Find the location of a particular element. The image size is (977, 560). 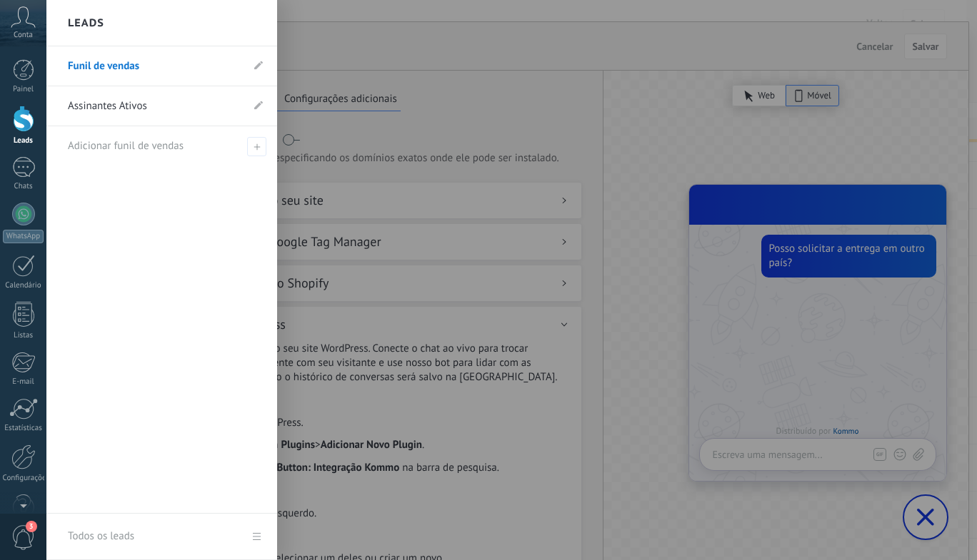

h2: Leads is located at coordinates (86, 23).